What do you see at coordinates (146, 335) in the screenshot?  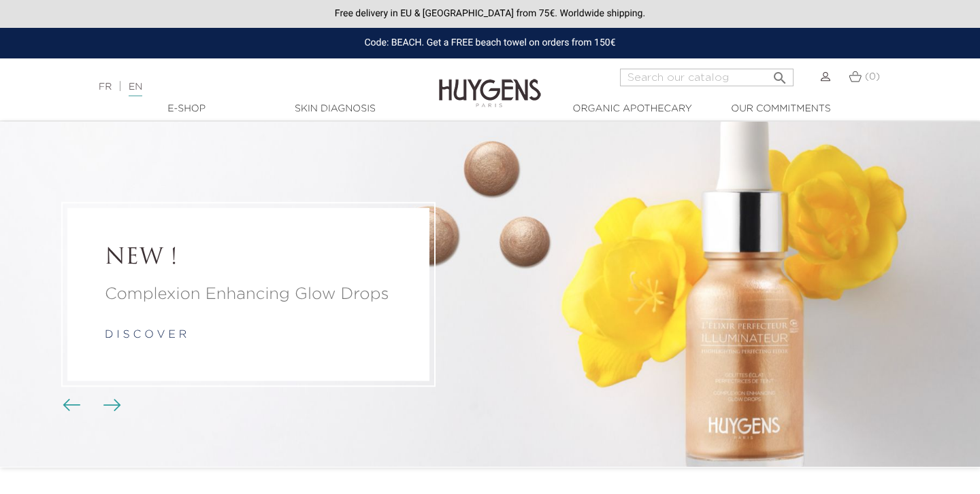 I see `a: d i s c o v e r` at bounding box center [146, 335].